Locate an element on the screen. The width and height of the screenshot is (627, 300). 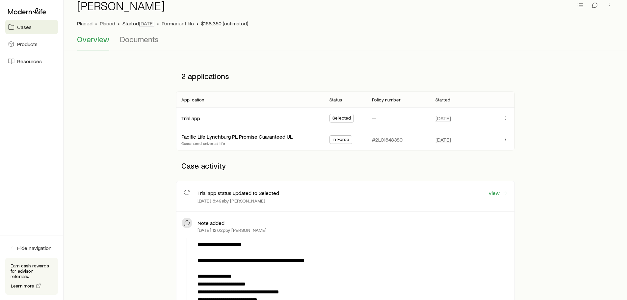
span: Hide navigation is located at coordinates (34, 248).